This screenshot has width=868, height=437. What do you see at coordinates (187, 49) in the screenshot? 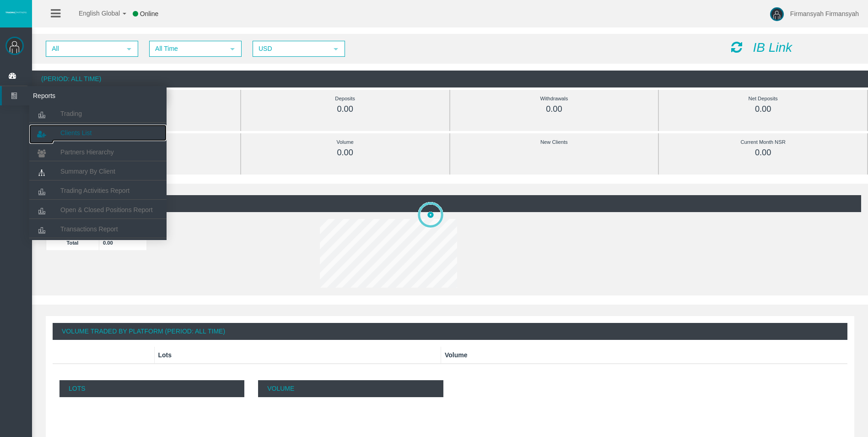
I see `span: All Time` at bounding box center [187, 49].